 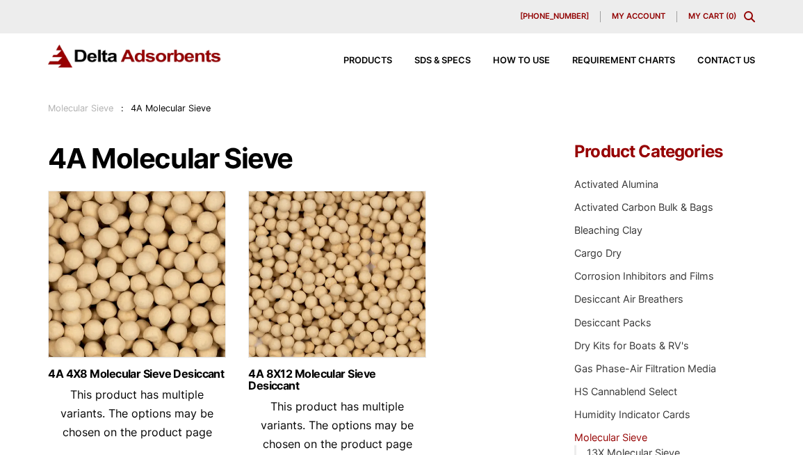 I want to click on a: Bleaching Clay, so click(x=609, y=230).